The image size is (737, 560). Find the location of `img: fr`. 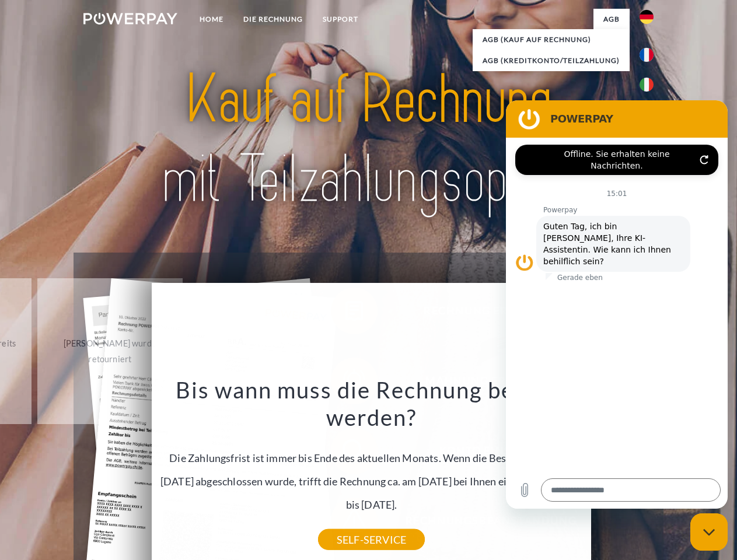

img: fr is located at coordinates (647, 55).